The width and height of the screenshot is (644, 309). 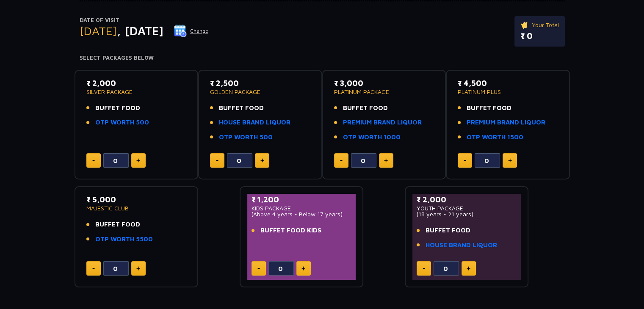 What do you see at coordinates (466, 214) in the screenshot?
I see `p: (18 years - 21 years)` at bounding box center [466, 214].